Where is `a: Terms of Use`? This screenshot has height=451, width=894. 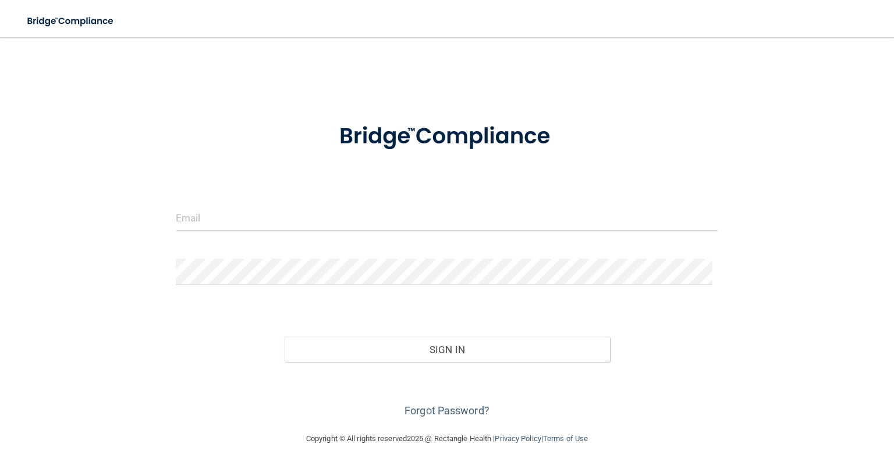 a: Terms of Use is located at coordinates (565, 438).